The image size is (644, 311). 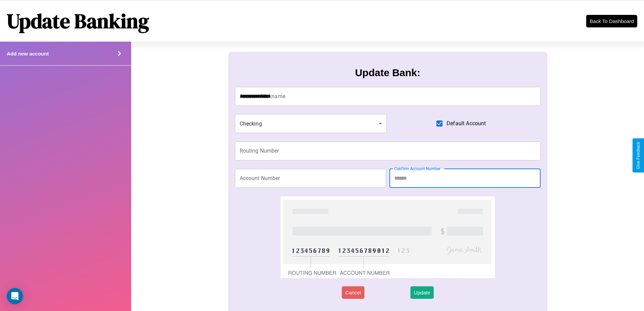 What do you see at coordinates (422, 292) in the screenshot?
I see `button: Update` at bounding box center [422, 292].